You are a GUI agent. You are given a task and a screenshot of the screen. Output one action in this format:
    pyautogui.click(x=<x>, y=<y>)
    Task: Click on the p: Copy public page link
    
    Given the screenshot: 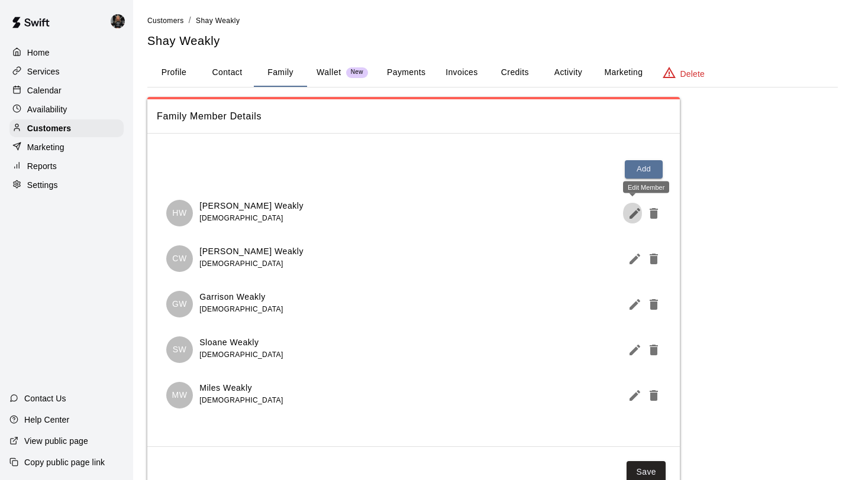 What is the action you would take?
    pyautogui.click(x=64, y=462)
    